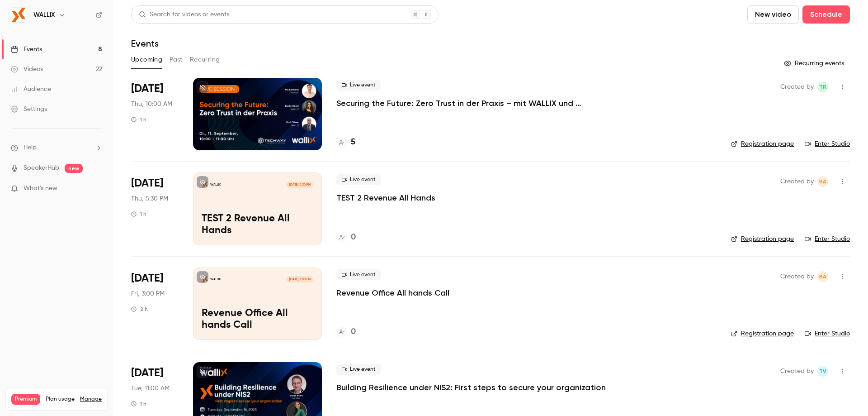 The height and width of the screenshot is (416, 868). I want to click on div: Sep 11 Thu, 5:30 PM (Europe/Madrid), so click(155, 208).